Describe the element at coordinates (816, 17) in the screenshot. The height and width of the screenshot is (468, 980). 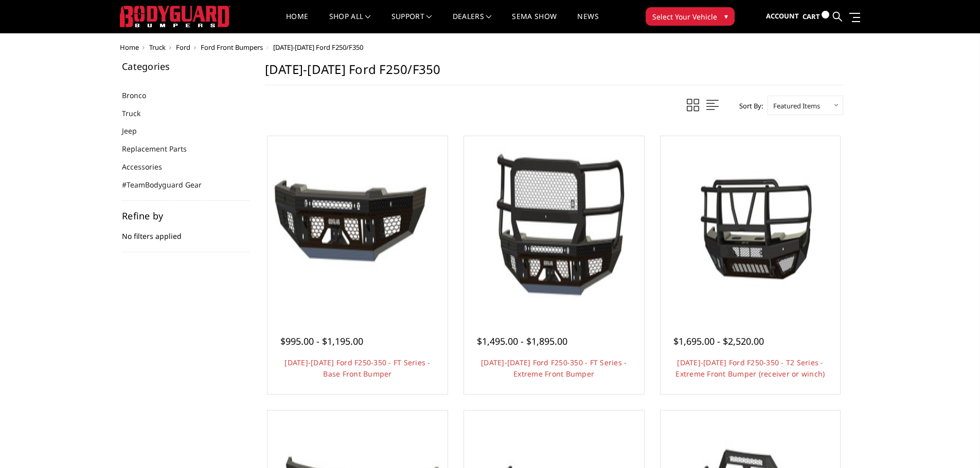
I see `a: Cart` at that location.